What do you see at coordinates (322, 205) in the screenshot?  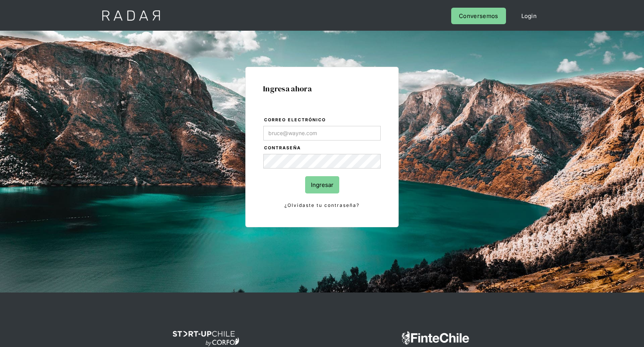 I see `a: ¿Olvidaste tu contraseña?` at bounding box center [322, 205].